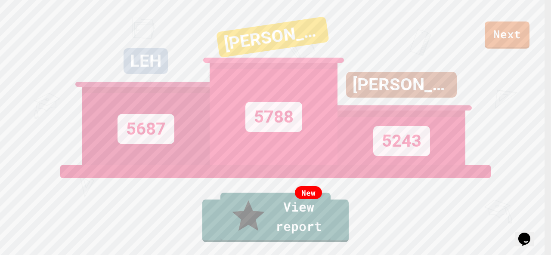 The image size is (551, 255). Describe the element at coordinates (146, 61) in the screenshot. I see `div: LEH` at that location.